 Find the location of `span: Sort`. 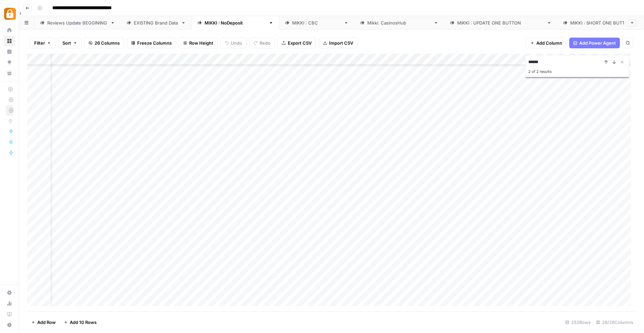

span: Sort is located at coordinates (67, 43).